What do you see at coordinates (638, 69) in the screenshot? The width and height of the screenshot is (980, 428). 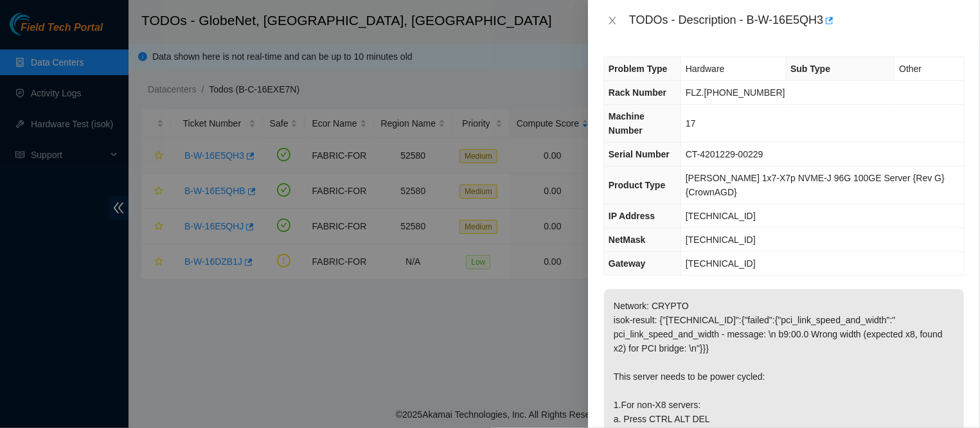 I see `span: Problem Type` at bounding box center [638, 69].